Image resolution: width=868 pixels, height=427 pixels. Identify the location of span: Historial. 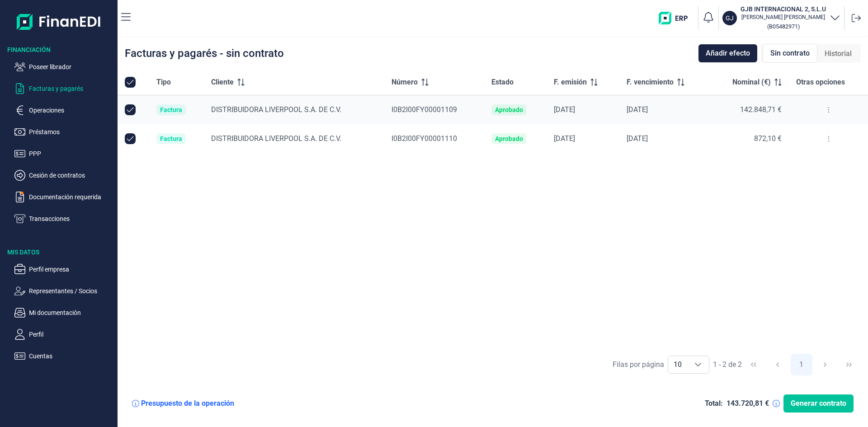
(839, 54).